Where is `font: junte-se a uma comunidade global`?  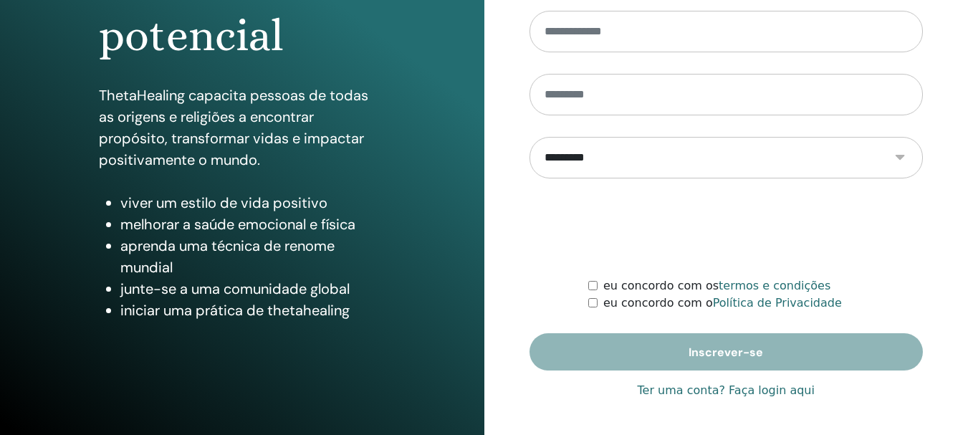
font: junte-se a uma comunidade global is located at coordinates (235, 289).